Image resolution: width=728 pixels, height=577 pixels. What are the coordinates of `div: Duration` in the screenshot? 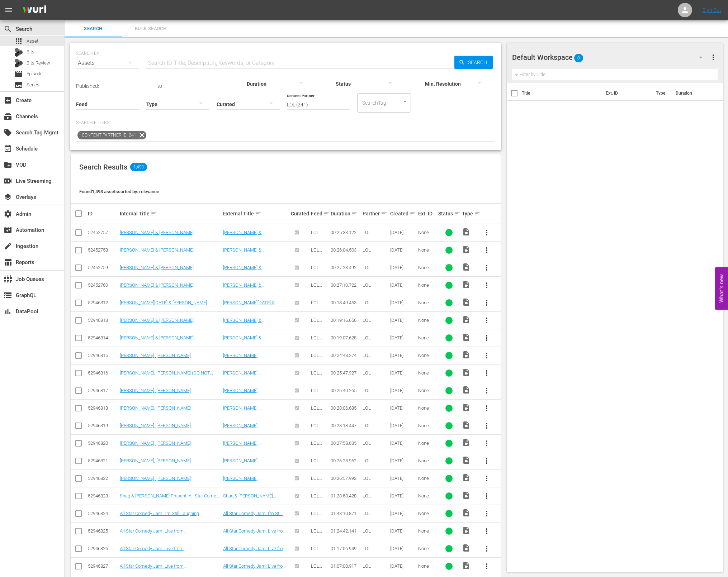 It's located at (345, 214).